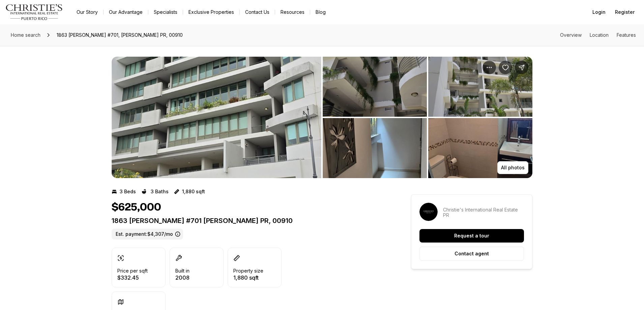 This screenshot has width=644, height=310. What do you see at coordinates (599, 12) in the screenshot?
I see `button: Login` at bounding box center [599, 12].